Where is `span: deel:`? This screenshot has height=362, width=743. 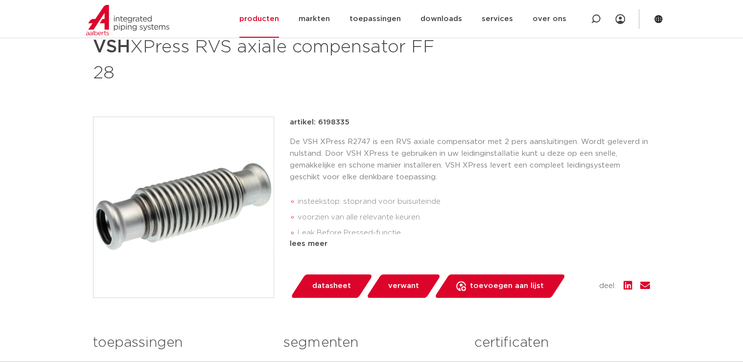
span: deel: is located at coordinates (608, 286).